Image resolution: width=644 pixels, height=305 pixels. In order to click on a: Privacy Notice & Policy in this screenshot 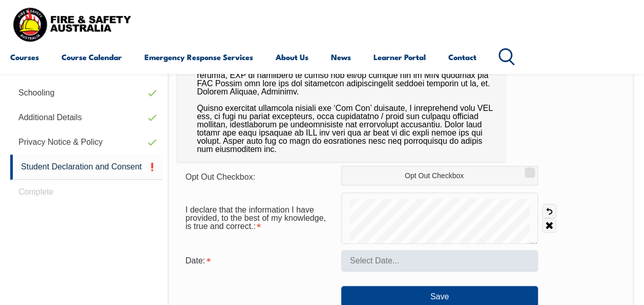, I will do `click(86, 142)`.